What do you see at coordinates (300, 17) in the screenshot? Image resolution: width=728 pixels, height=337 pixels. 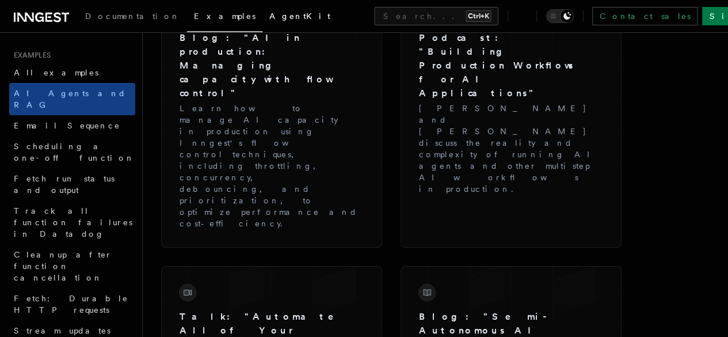 I see `a: AgentKit` at bounding box center [300, 17].